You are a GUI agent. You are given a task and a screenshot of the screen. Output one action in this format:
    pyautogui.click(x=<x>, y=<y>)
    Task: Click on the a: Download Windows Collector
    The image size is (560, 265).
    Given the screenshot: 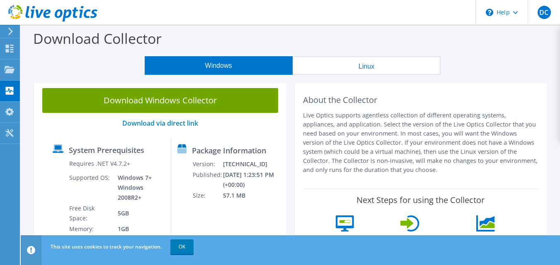 What is the action you would take?
    pyautogui.click(x=160, y=101)
    